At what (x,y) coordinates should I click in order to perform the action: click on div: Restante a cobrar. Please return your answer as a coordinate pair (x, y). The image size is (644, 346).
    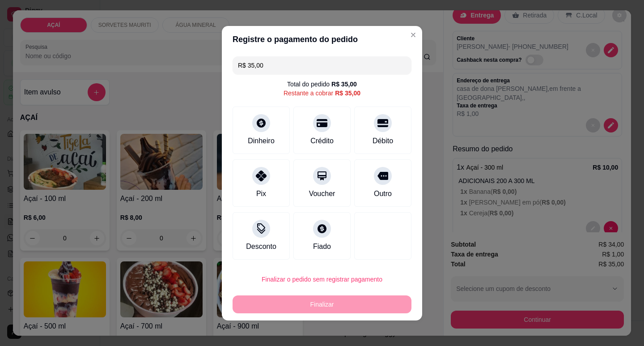
    Looking at the image, I should click on (322, 93).